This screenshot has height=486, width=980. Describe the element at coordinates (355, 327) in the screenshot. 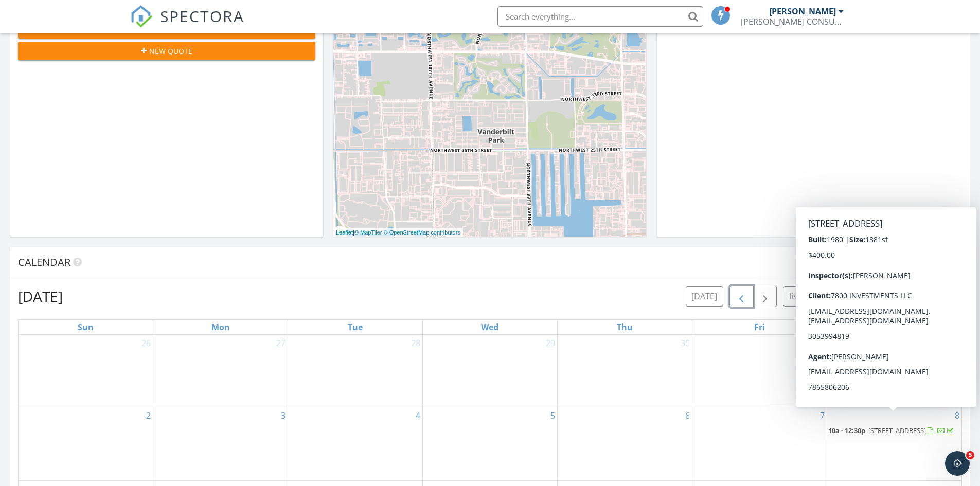

I see `a: Tuesday` at that location.